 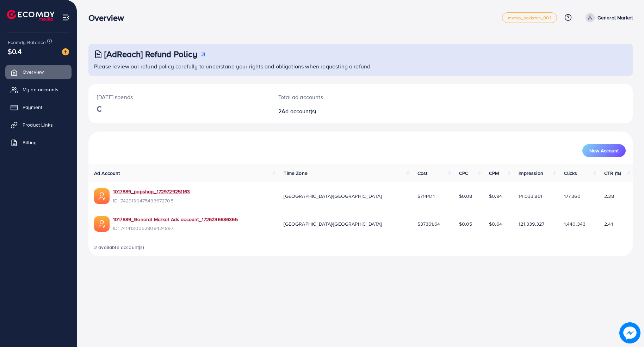 What do you see at coordinates (361, 66) in the screenshot?
I see `p: Please review our refund policy carefully to understand your rights and obligations when requesti...` at bounding box center [361, 66].